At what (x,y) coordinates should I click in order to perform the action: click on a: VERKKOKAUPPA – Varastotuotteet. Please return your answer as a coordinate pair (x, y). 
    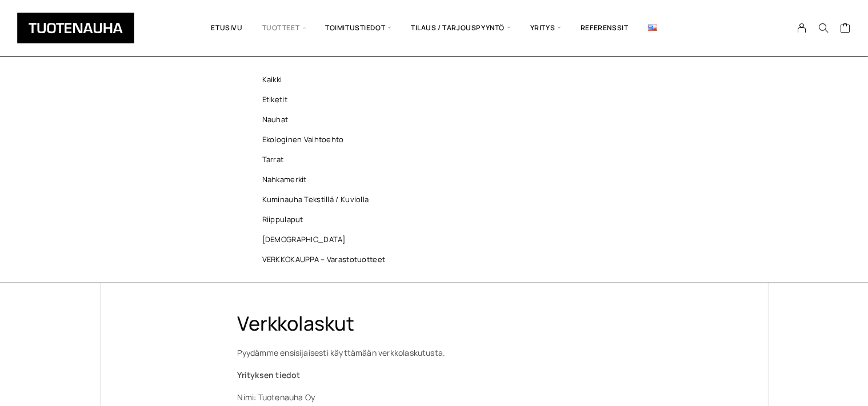
    Looking at the image, I should click on (327, 259).